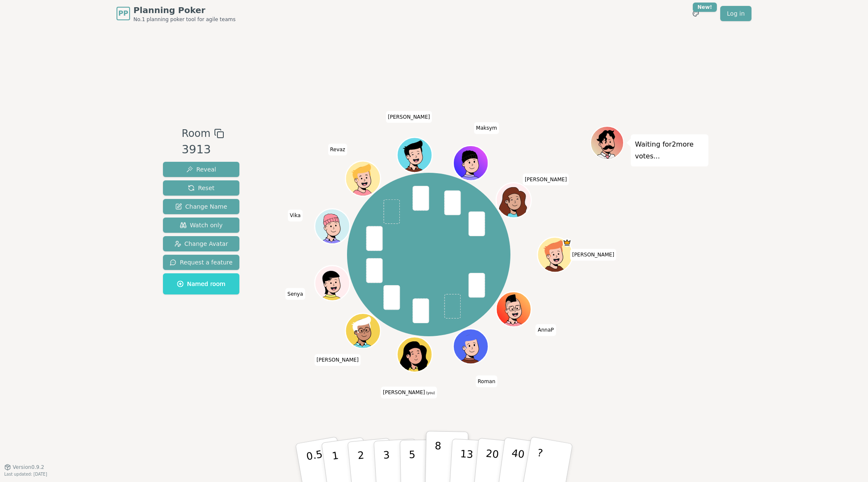  I want to click on button: Request a feature, so click(201, 262).